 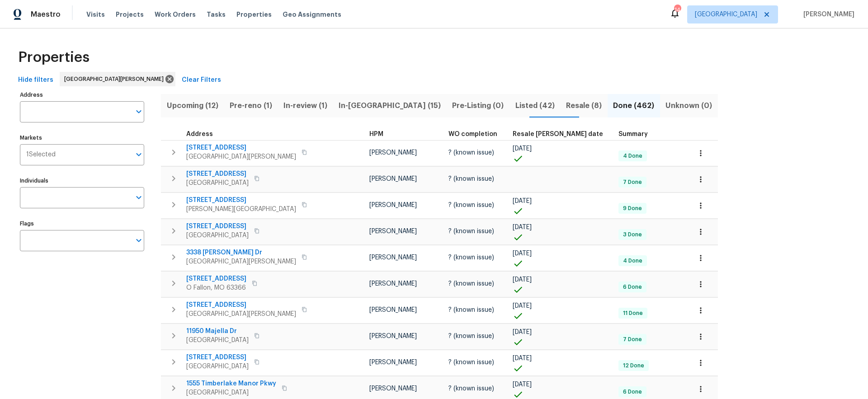 What do you see at coordinates (305, 106) in the screenshot?
I see `span: In-review (1)` at bounding box center [305, 106].